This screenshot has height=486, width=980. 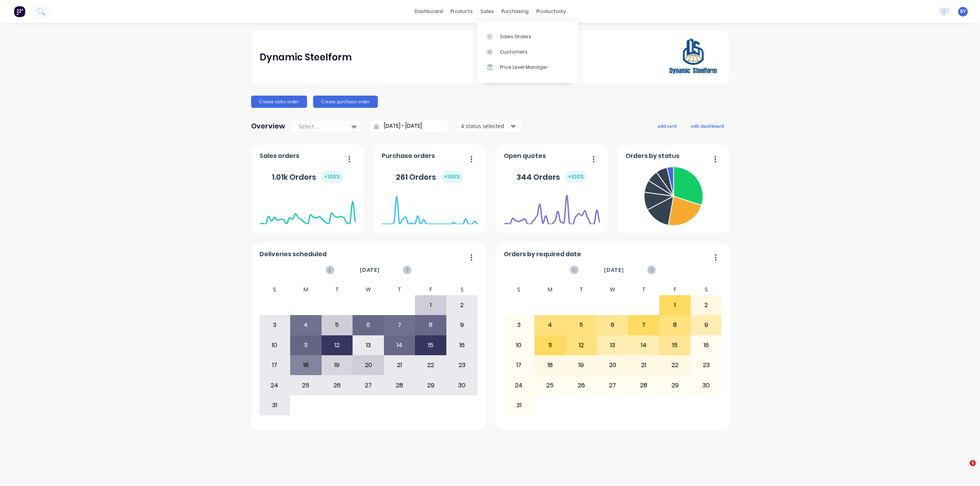 I want to click on div: 14, so click(x=644, y=345).